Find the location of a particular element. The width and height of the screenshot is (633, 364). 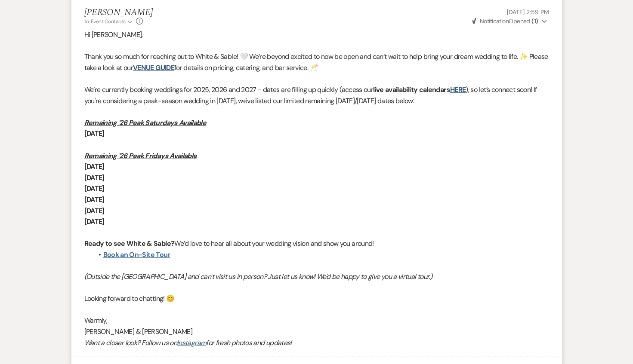

u: Remaining '26 Peak Saturdays Available is located at coordinates (145, 122).